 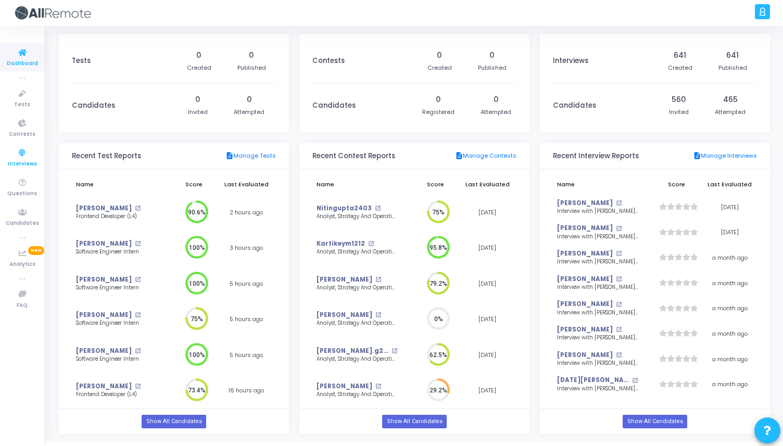 I want to click on span: New, so click(x=36, y=250).